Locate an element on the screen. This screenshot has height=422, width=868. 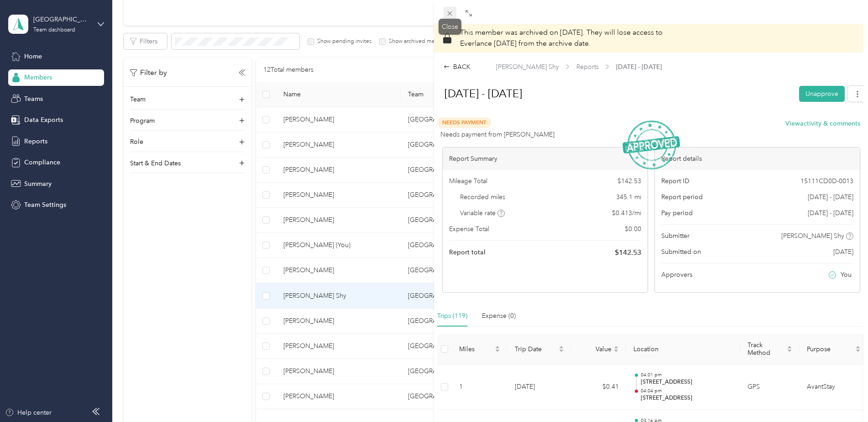
span: You is located at coordinates (846, 275).